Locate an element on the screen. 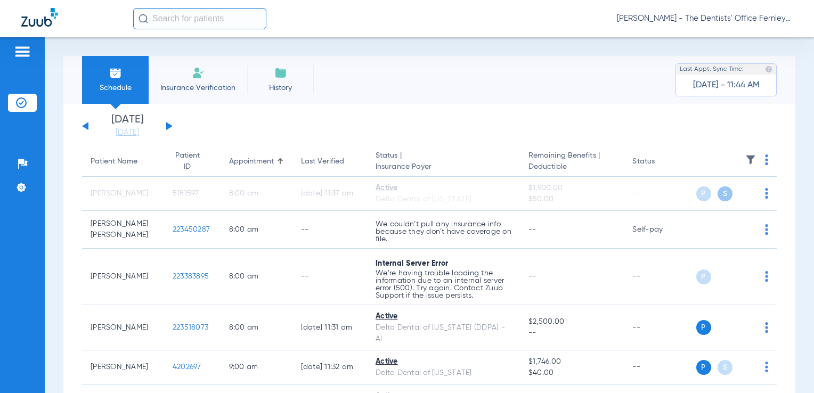 The image size is (814, 393). span: 223518073 is located at coordinates (190, 328).